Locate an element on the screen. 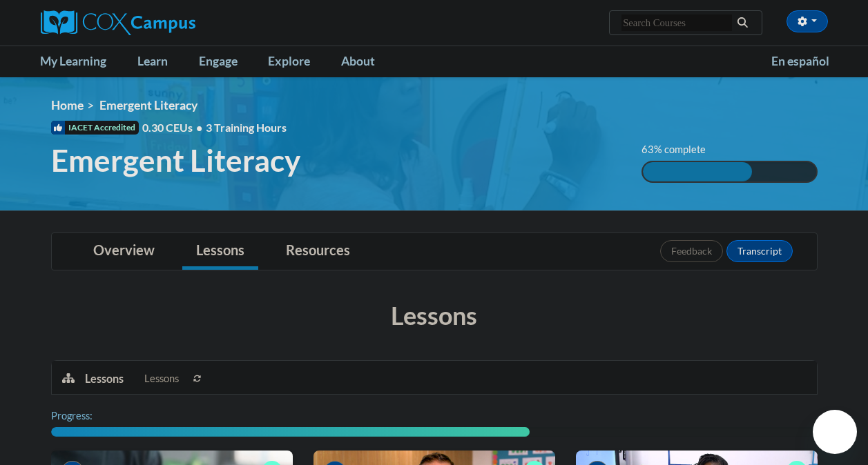 This screenshot has width=868, height=465. button: Feedback is located at coordinates (691, 251).